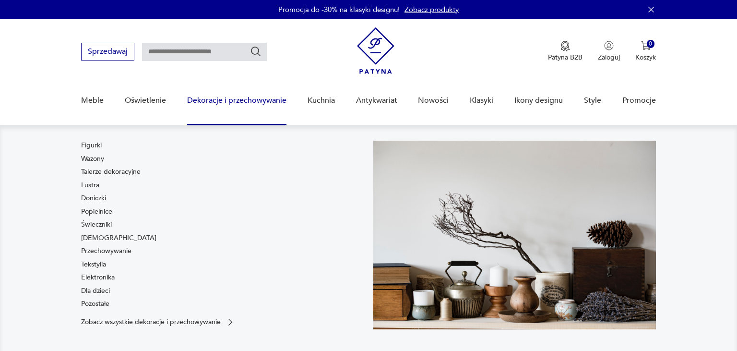 Image resolution: width=737 pixels, height=351 pixels. Describe the element at coordinates (515, 235) in the screenshot. I see `img: cfa44e985ea346226f89ee8969f25989.jpg` at that location.